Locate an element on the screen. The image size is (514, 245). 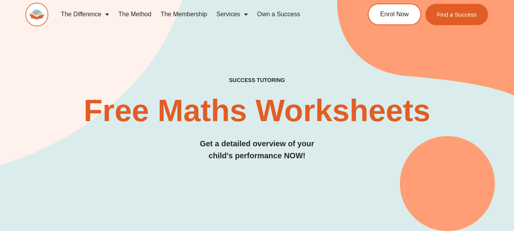
a: The Membership is located at coordinates (184, 14).